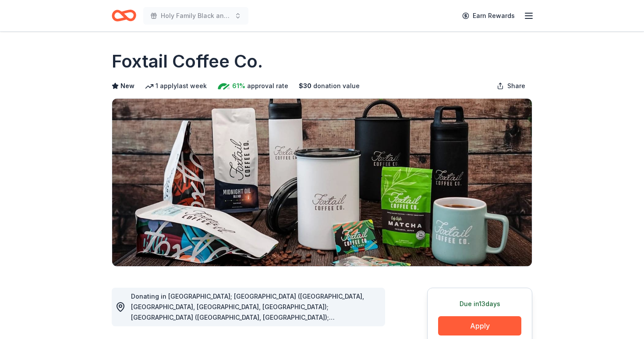 This screenshot has height=339, width=644. I want to click on span: donation value, so click(336, 86).